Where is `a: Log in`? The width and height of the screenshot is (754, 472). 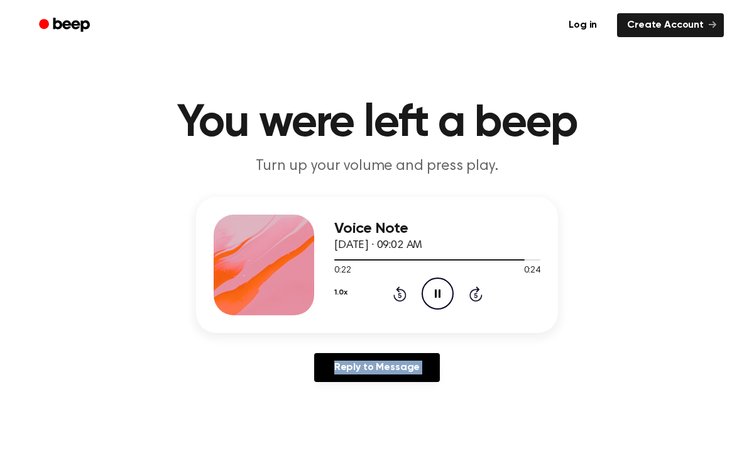
a: Log in is located at coordinates (583, 25).